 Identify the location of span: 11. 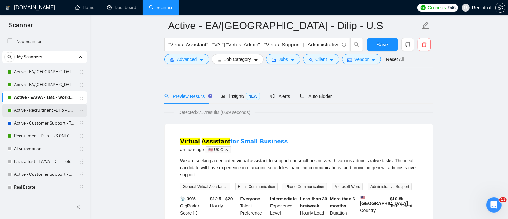
(503, 200).